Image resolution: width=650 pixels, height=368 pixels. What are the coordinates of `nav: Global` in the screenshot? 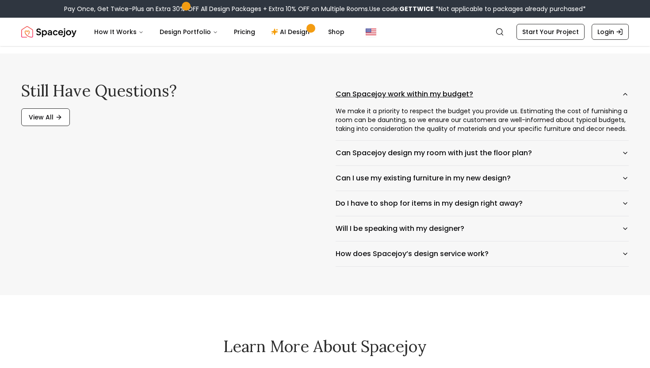 It's located at (325, 32).